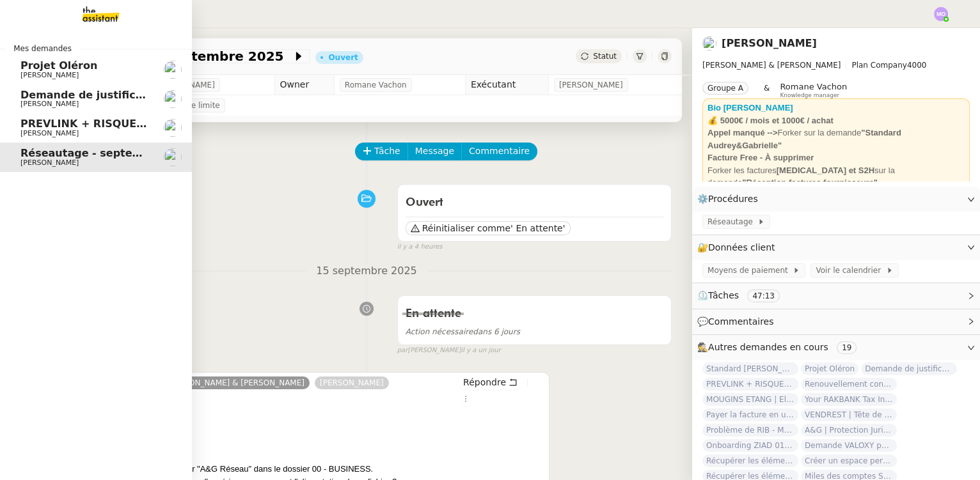 The width and height of the screenshot is (980, 480). Describe the element at coordinates (439, 332) in the screenshot. I see `span: Action nécessaire` at that location.